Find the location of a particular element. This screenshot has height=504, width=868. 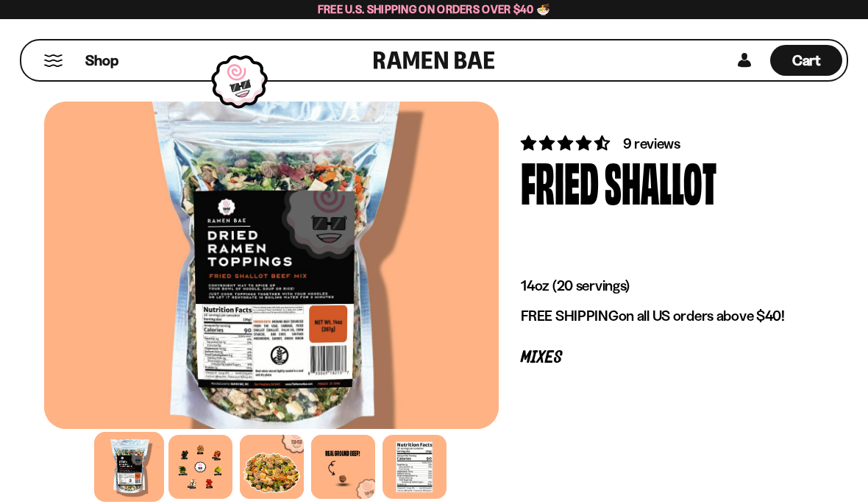

p: 14oz (20 servings) is located at coordinates (661, 286).